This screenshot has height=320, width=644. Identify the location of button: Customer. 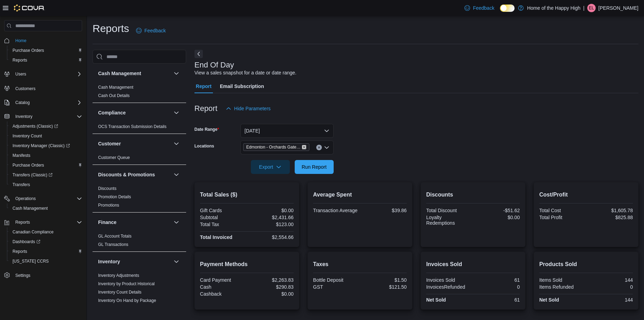
(177, 144).